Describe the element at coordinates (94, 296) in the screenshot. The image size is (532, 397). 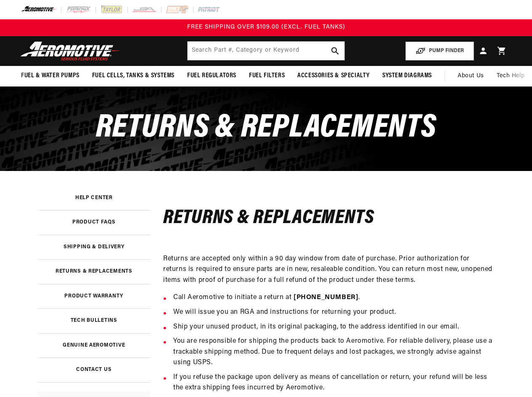
I see `h3: Product Warranty` at that location.